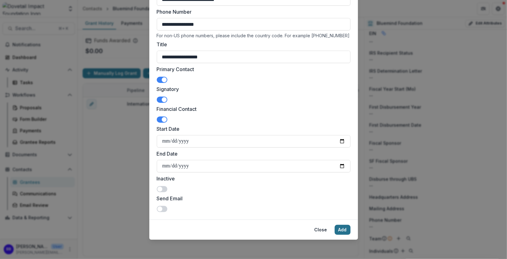  What do you see at coordinates (252, 12) in the screenshot?
I see `label: Phone Number` at bounding box center [252, 12].